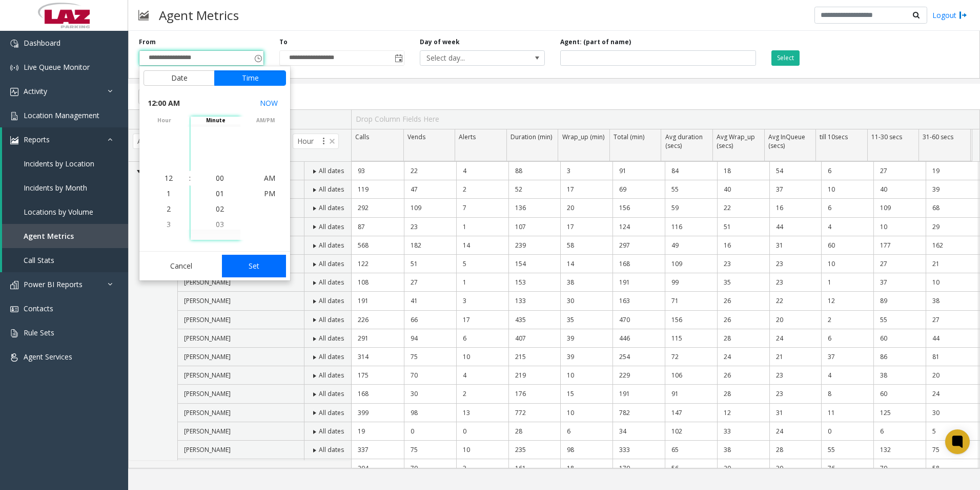 Image resolution: width=980 pixels, height=490 pixels. Describe the element at coordinates (430, 189) in the screenshot. I see `td: 47` at that location.